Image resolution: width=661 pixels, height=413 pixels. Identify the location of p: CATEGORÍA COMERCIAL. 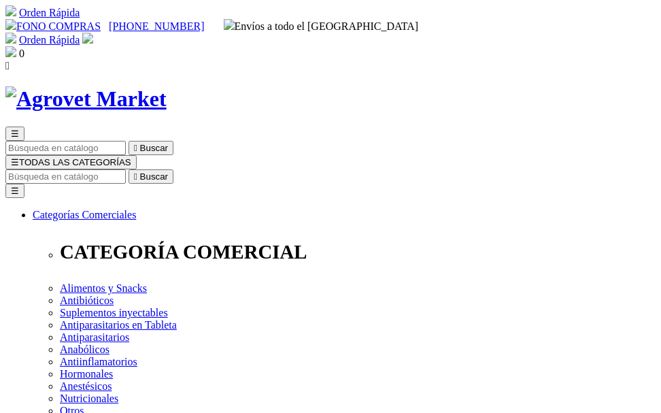
(358, 252).